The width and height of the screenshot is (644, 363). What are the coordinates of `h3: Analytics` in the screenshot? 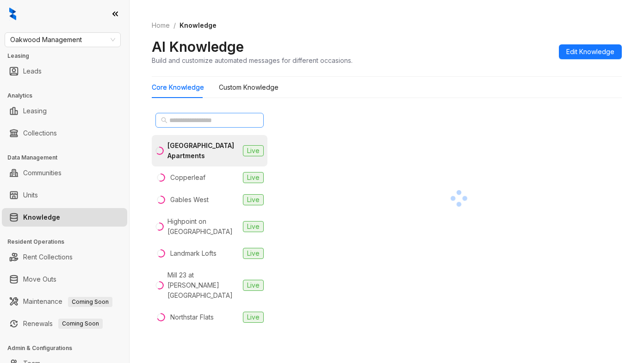 It's located at (68, 96).